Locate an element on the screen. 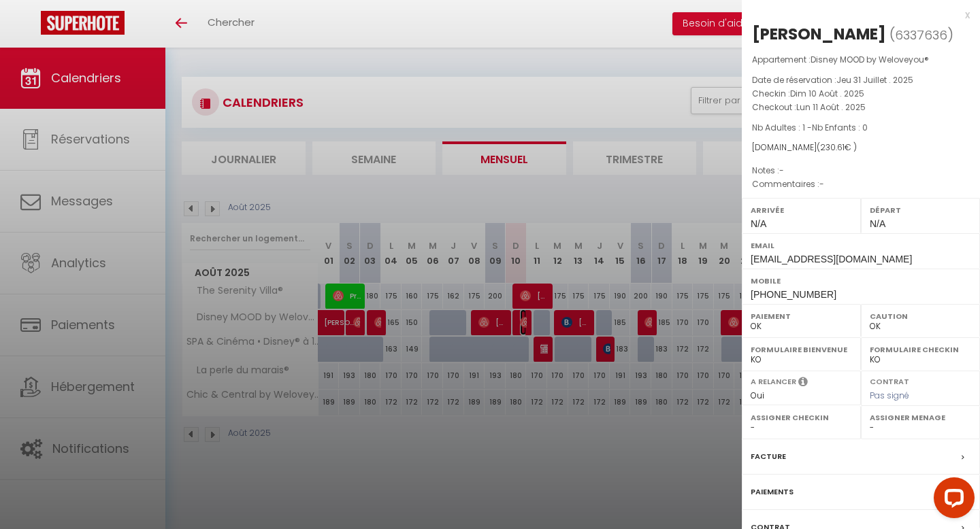 This screenshot has height=529, width=980. label: Départ is located at coordinates (921, 210).